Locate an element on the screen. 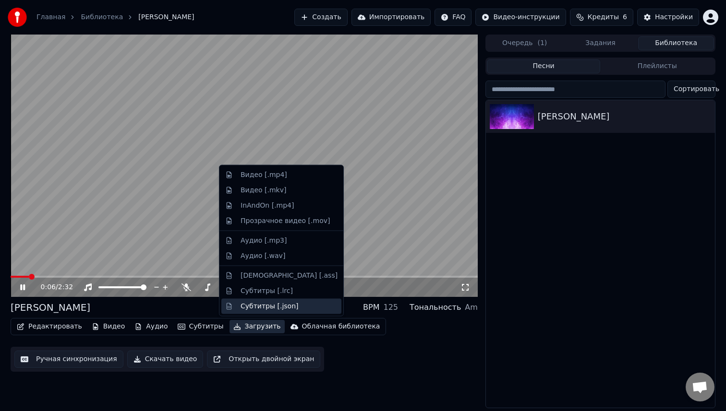  button: Видео is located at coordinates (108, 327).